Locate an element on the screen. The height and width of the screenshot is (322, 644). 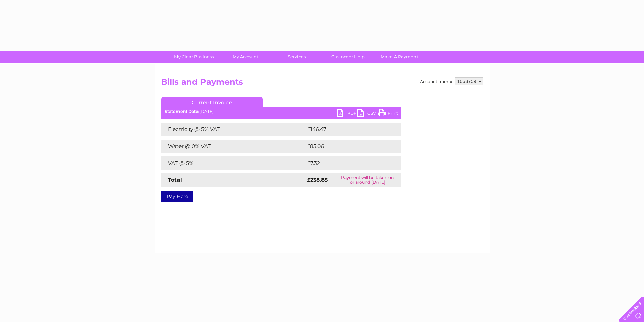
td: £7.32 is located at coordinates (345, 163).